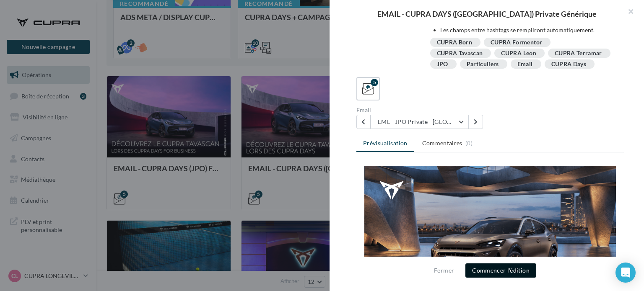 Image resolution: width=644 pixels, height=291 pixels. What do you see at coordinates (374, 83) in the screenshot?
I see `div: 5` at bounding box center [374, 83].